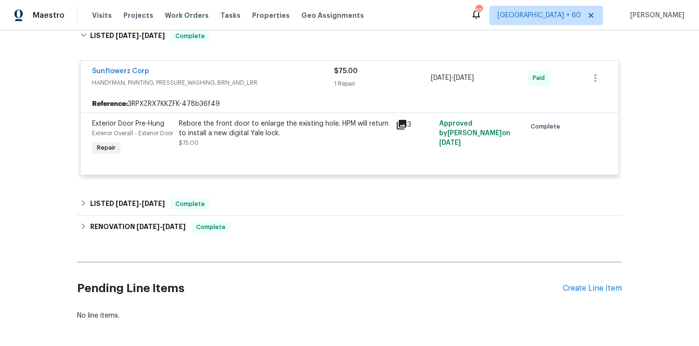 The width and height of the screenshot is (699, 346). Describe the element at coordinates (138, 227) in the screenshot. I see `h6: RENOVATION` at that location.